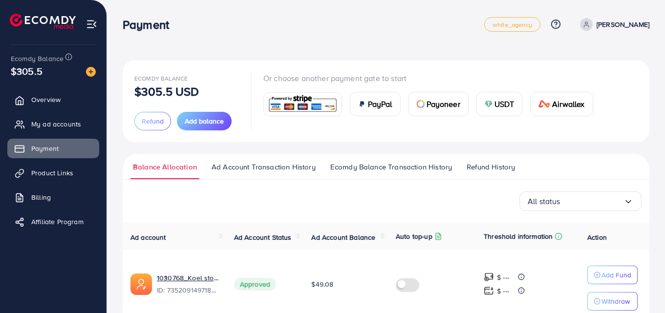 This screenshot has width=665, height=313. I want to click on a: Billing, so click(53, 197).